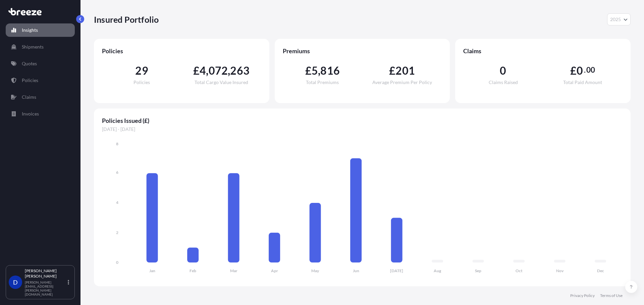 The height and width of the screenshot is (305, 644). I want to click on p: Claims, so click(29, 97).